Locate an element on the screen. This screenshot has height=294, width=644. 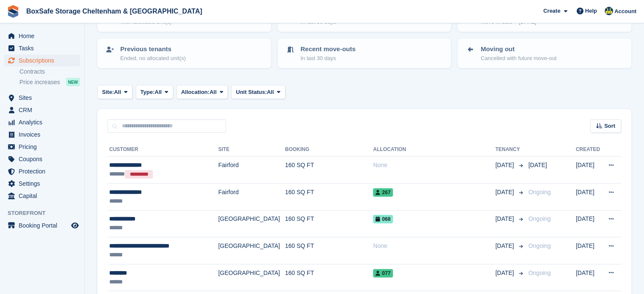
span: Help is located at coordinates (591, 11).